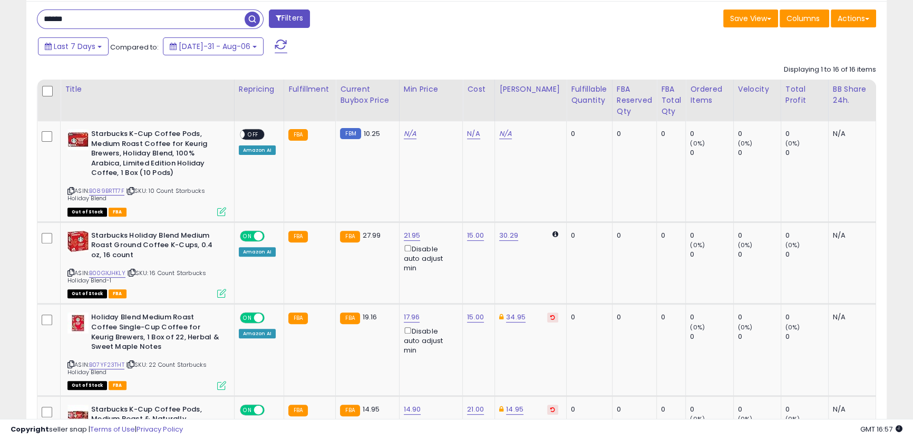 This screenshot has width=913, height=440. Describe the element at coordinates (350, 133) in the screenshot. I see `small: FBM` at that location.